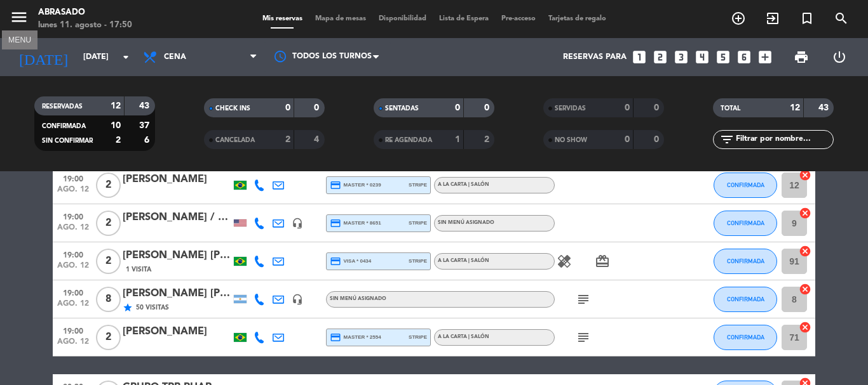  What do you see at coordinates (409, 140) in the screenshot?
I see `span: RE AGENDADA` at bounding box center [409, 140].